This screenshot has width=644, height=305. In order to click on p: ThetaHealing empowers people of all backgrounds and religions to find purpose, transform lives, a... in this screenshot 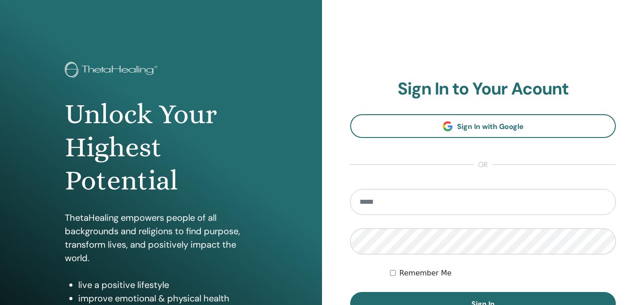, I will do `click(161, 238)`.